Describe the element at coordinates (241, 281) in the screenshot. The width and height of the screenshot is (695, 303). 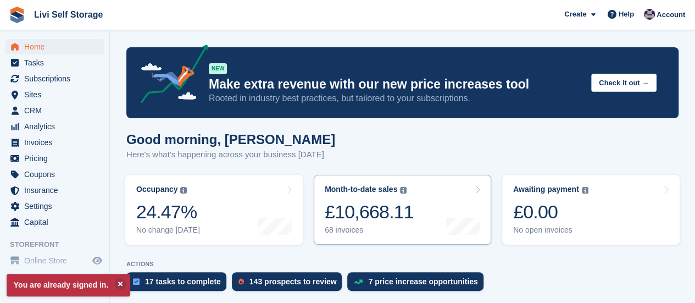
I see `img: prospect-51fa495bee0391a8d652442698ab0144808aea92771e9ea1ae160a38d050c398.svg` at that location.